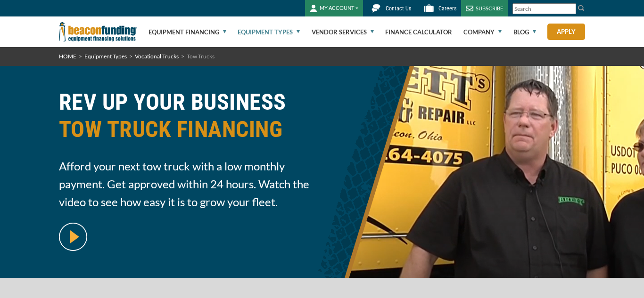  What do you see at coordinates (398, 8) in the screenshot?
I see `span: Contact Us` at bounding box center [398, 8].